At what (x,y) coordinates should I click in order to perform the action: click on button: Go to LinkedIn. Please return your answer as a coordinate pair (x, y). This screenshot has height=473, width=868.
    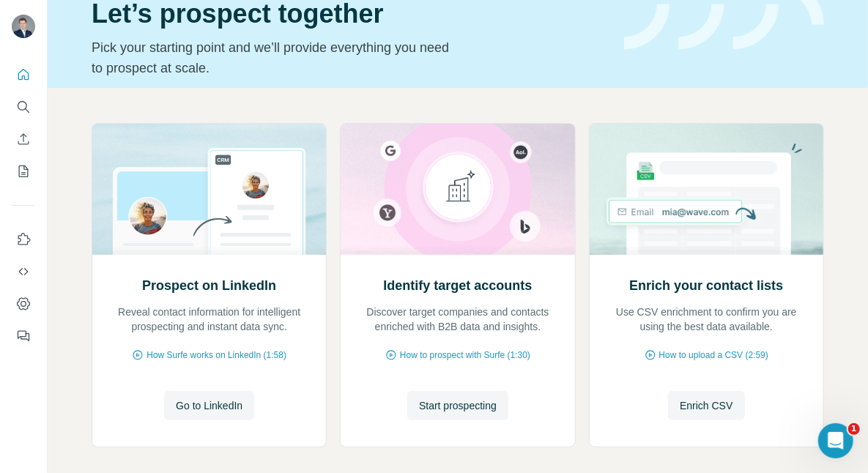
    Looking at the image, I should click on (209, 406).